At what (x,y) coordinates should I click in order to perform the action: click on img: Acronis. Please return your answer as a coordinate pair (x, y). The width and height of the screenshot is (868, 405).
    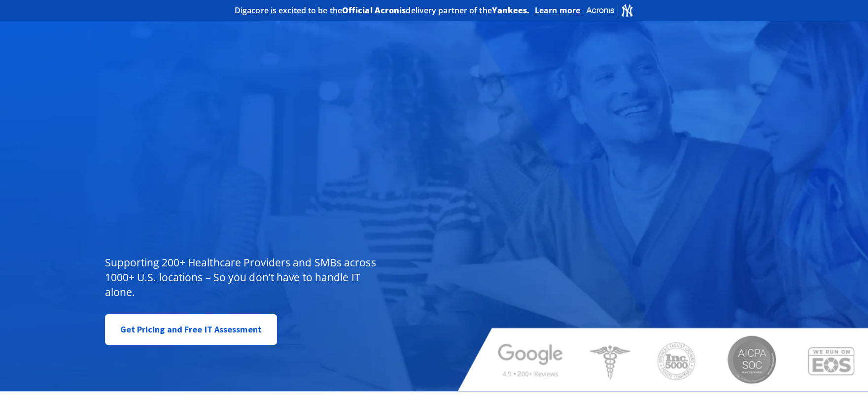
    Looking at the image, I should click on (610, 10).